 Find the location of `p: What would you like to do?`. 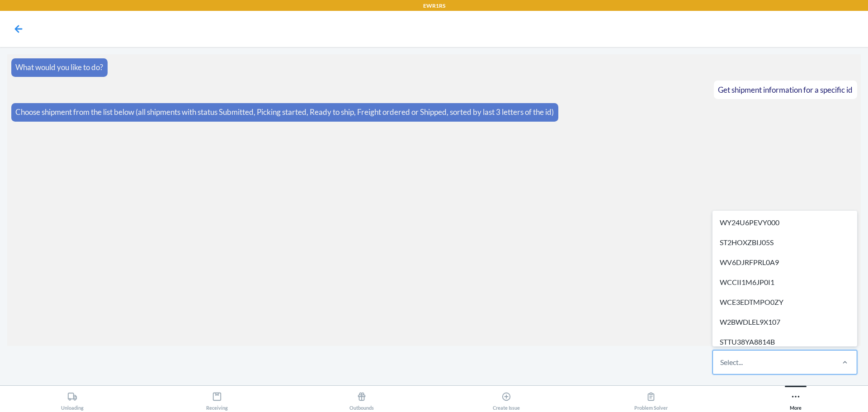

p: What would you like to do? is located at coordinates (59, 68).